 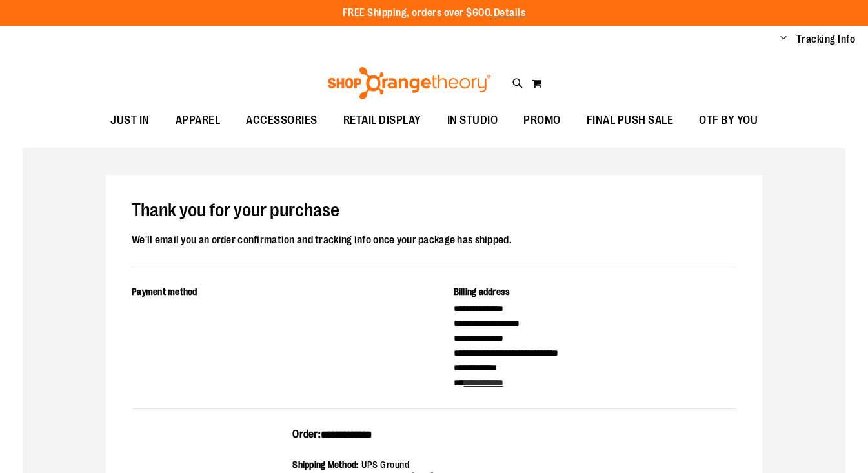 What do you see at coordinates (273, 293) in the screenshot?
I see `div: Payment method` at bounding box center [273, 293].